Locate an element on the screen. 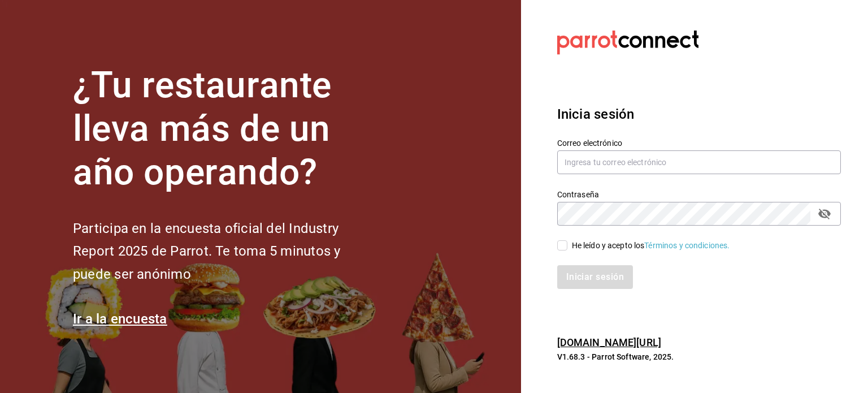 Image resolution: width=868 pixels, height=393 pixels. a: Ir a la encuesta is located at coordinates (120, 319).